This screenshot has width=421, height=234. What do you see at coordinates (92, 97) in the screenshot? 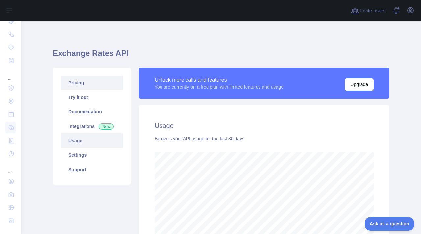
I see `a: Try it out` at bounding box center [92, 97].